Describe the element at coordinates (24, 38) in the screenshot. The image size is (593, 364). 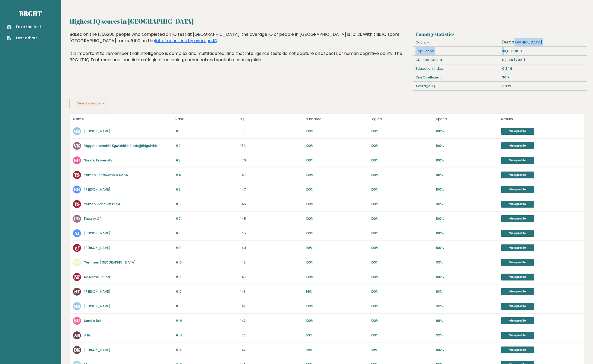
I see `a: Test others` at that location.